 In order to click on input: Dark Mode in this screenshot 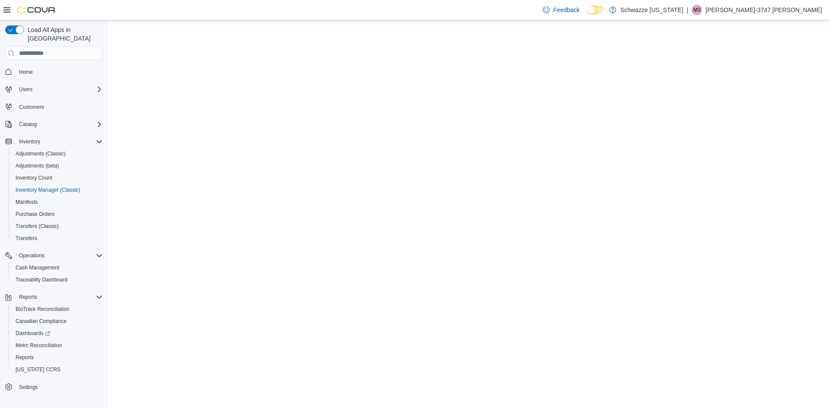, I will do `click(596, 10)`.